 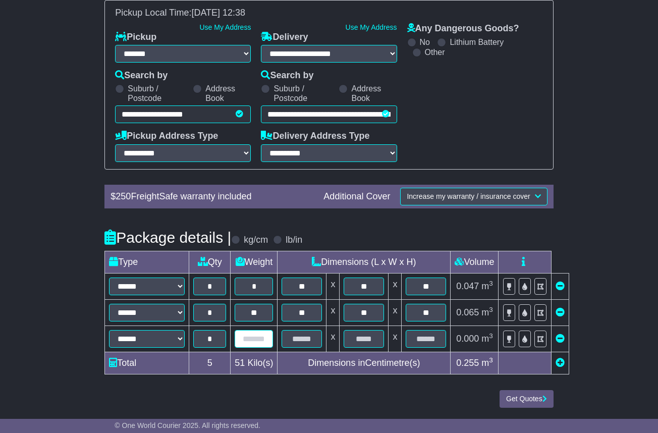 What do you see at coordinates (256, 240) in the screenshot?
I see `label: kg/cm` at bounding box center [256, 240].